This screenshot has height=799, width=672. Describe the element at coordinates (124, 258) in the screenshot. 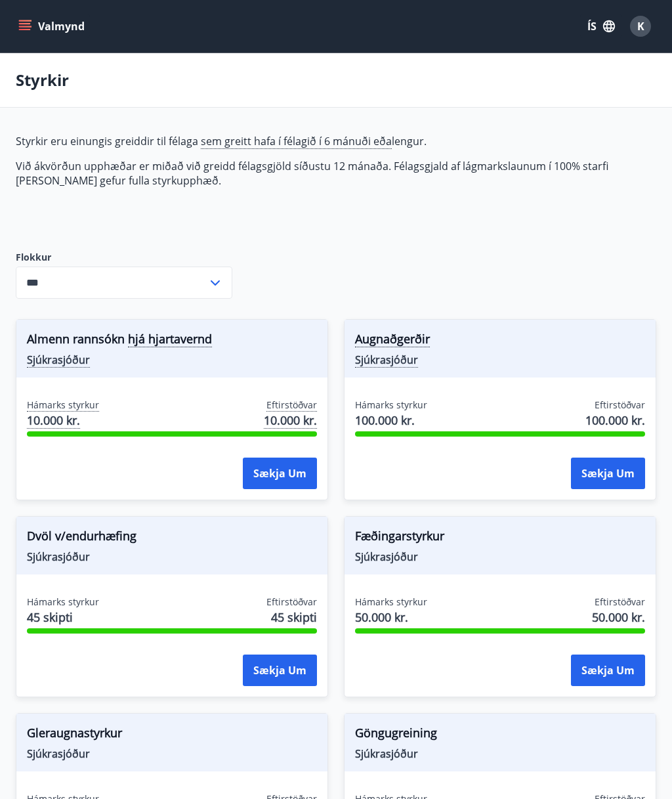

I see `label: Flokkur` at that location.